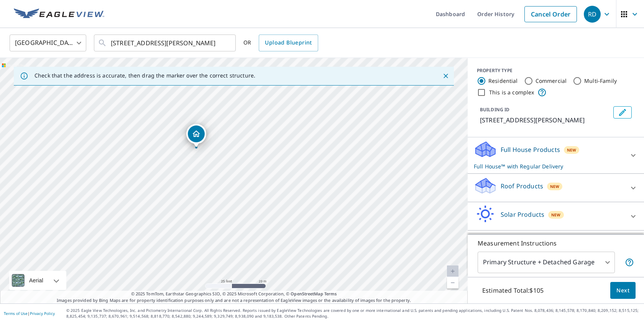 The height and width of the screenshot is (323, 644). Describe the element at coordinates (16, 313) in the screenshot. I see `a: Terms of Use` at that location.